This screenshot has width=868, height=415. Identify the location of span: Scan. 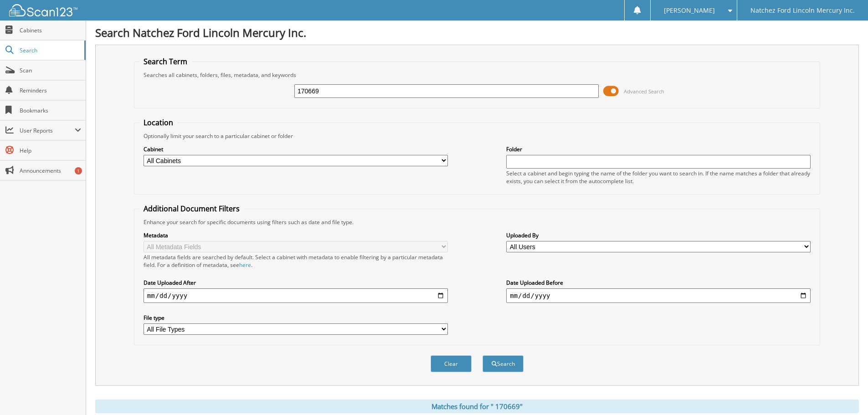
(51, 71).